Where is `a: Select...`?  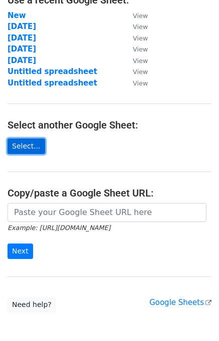
a: Select... is located at coordinates (26, 146).